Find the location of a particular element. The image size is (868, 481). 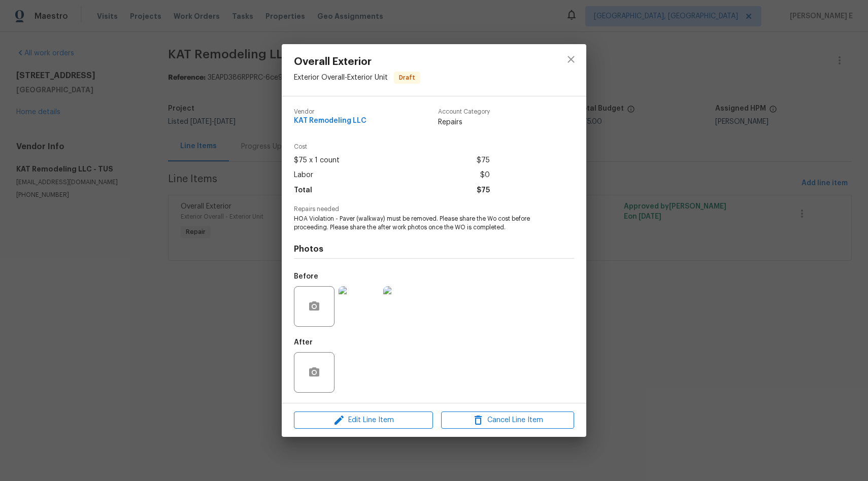

span: Cancel Line Item is located at coordinates (508, 420).